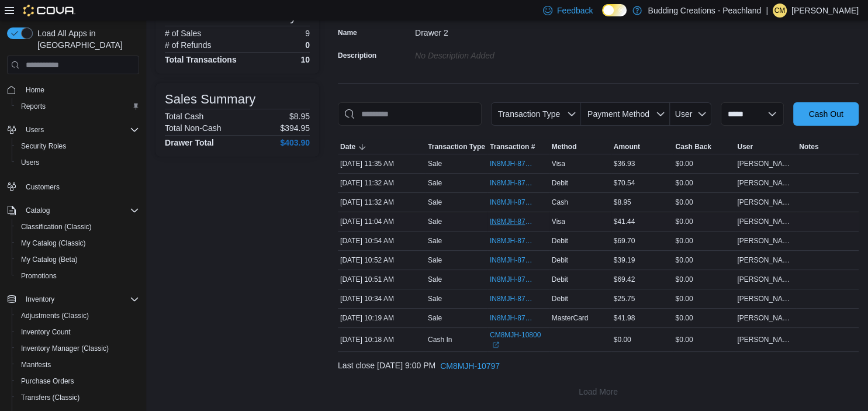 This screenshot has height=411, width=868. Describe the element at coordinates (519, 339) in the screenshot. I see `a: CM8MJH-10800External link` at that location.